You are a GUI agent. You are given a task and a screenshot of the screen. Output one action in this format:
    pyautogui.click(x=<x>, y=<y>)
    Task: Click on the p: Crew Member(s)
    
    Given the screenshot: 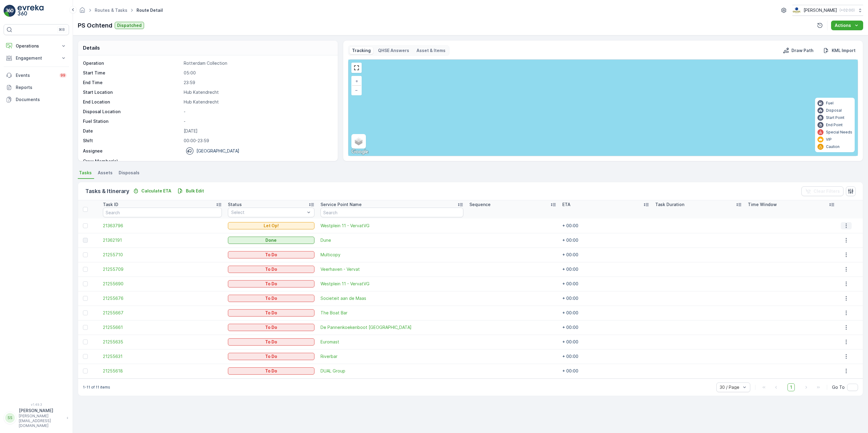 What is the action you would take?
    pyautogui.click(x=132, y=161)
    